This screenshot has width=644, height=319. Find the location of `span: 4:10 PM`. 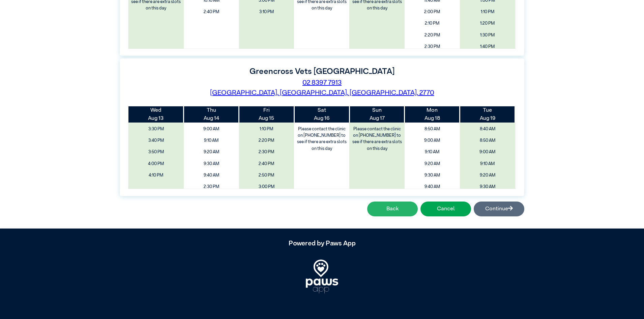

span: 4:10 PM is located at coordinates (156, 175).